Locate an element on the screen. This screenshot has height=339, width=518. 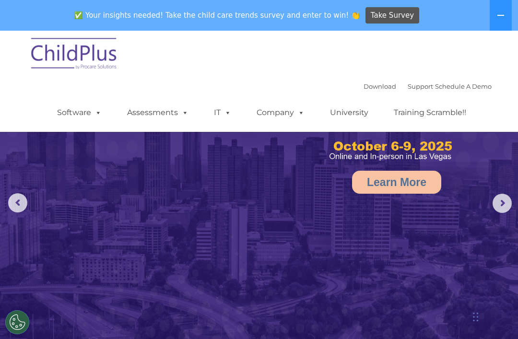
a: IT is located at coordinates (223, 113).